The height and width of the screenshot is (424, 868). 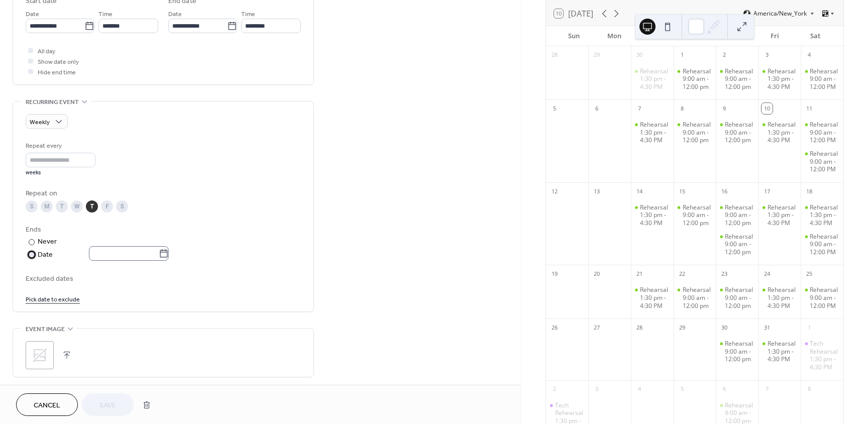 I want to click on div: 26, so click(x=554, y=327).